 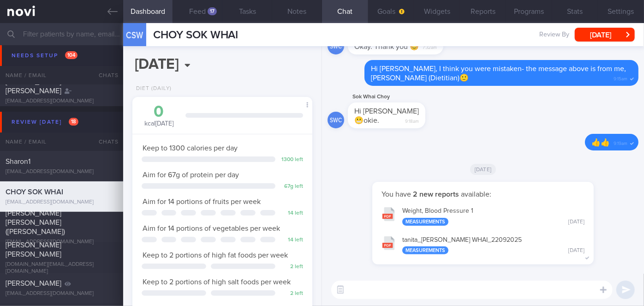 I want to click on span: Sharon1, so click(x=18, y=162).